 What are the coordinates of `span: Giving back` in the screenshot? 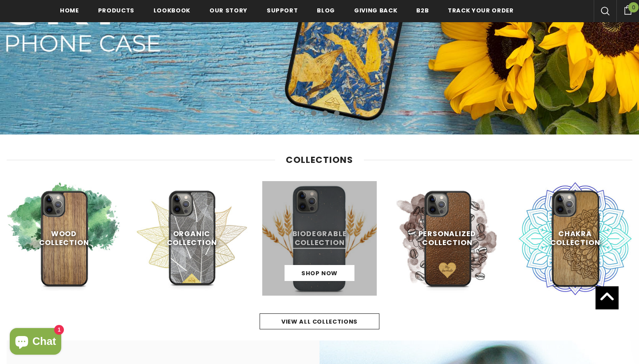 It's located at (376, 10).